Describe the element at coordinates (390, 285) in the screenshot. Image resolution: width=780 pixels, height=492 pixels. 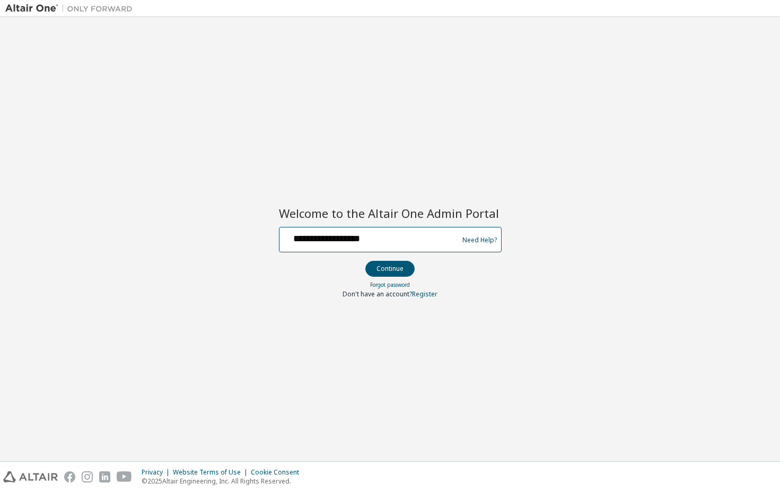
I see `a: Forgot password` at that location.